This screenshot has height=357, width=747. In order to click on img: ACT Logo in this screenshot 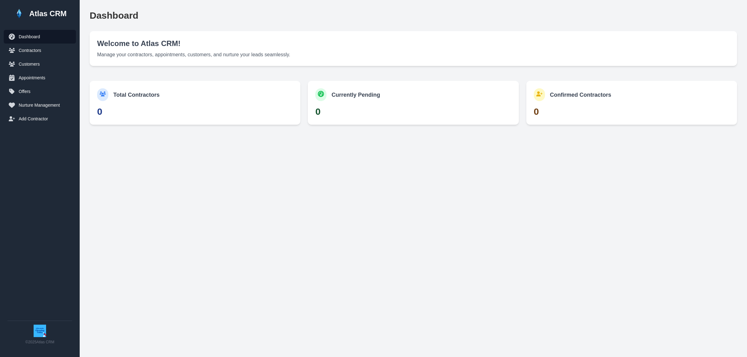, I will do `click(40, 331)`.